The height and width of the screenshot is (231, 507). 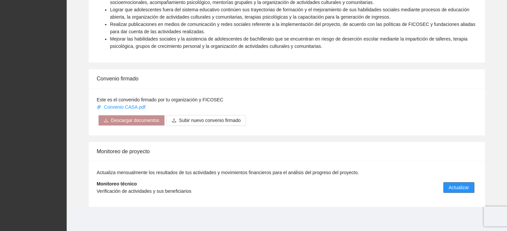 What do you see at coordinates (209, 121) in the screenshot?
I see `span: Subir nuevo convenio firmado` at bounding box center [209, 121].